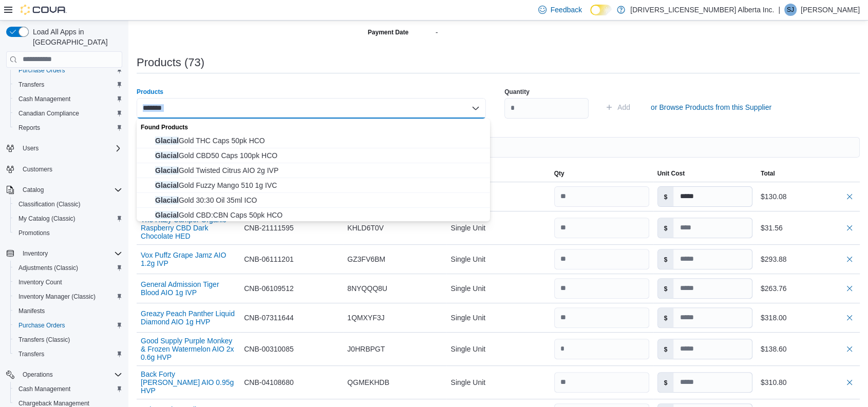 The width and height of the screenshot is (868, 407). What do you see at coordinates (30, 128) in the screenshot?
I see `a: Reports` at bounding box center [30, 128].